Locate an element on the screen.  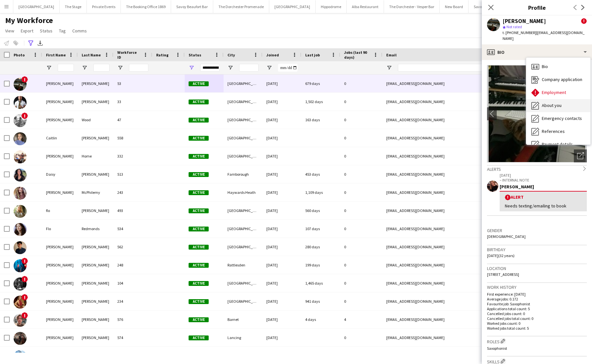
div: 679 days is located at coordinates (321, 84).